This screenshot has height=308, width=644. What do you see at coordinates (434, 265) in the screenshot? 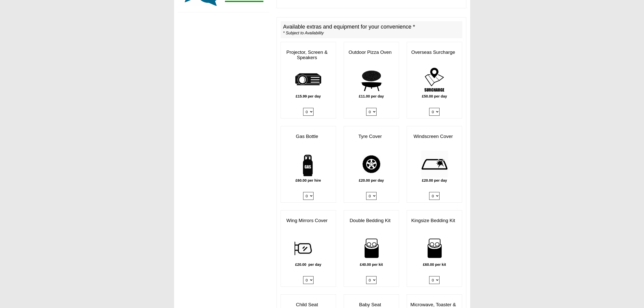
I see `b: £60.00 per kit` at bounding box center [434, 265].